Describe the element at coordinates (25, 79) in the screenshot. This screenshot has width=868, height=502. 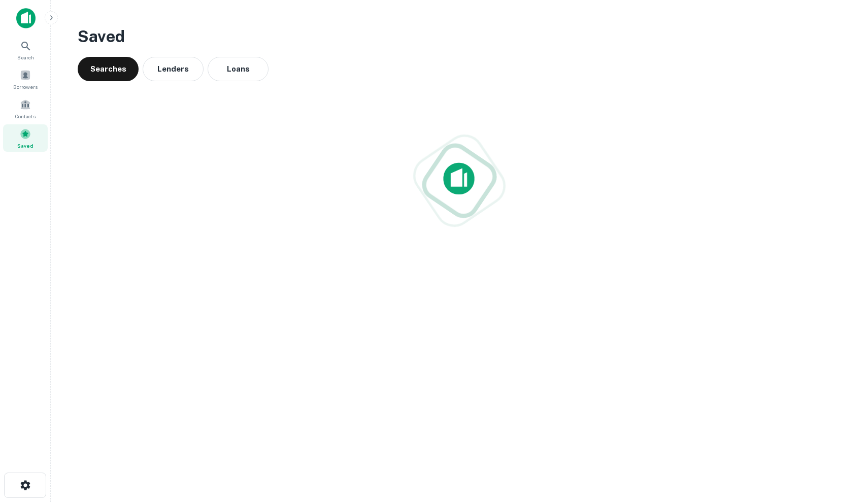
I see `div: Borrowers` at that location.